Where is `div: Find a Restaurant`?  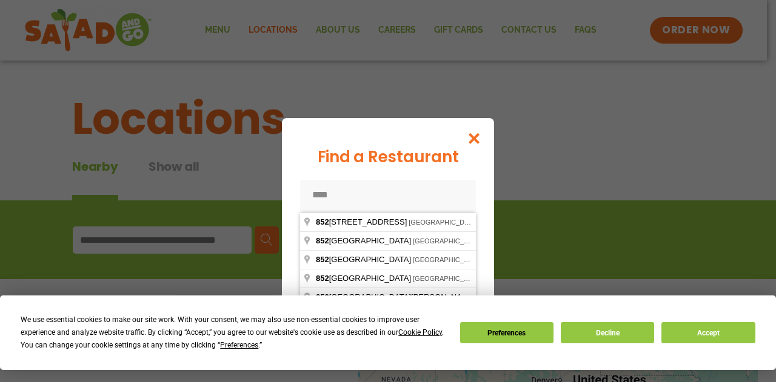 div: Find a Restaurant is located at coordinates (388, 157).